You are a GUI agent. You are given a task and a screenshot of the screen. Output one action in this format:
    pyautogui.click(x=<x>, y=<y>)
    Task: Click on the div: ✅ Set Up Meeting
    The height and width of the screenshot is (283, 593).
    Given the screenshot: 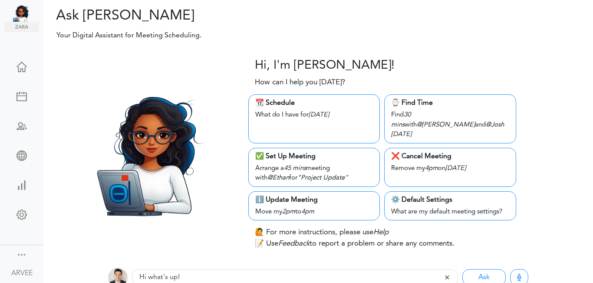 What is the action you would take?
    pyautogui.click(x=314, y=156)
    